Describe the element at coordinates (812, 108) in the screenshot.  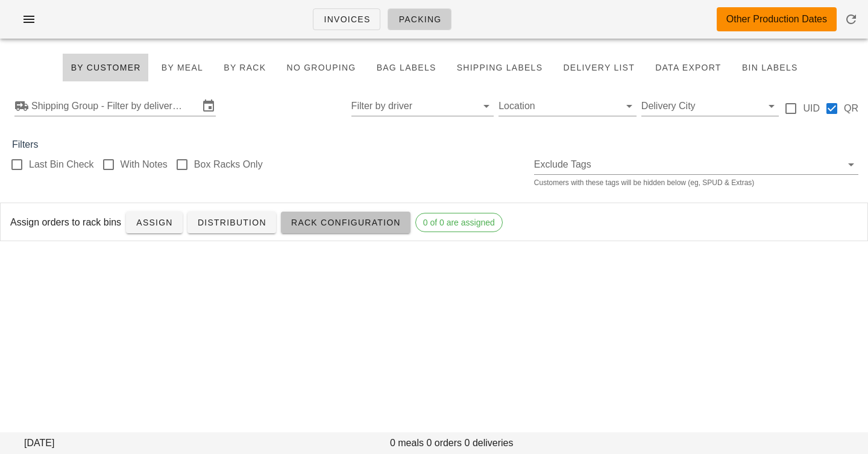
I see `label: UID` at that location.